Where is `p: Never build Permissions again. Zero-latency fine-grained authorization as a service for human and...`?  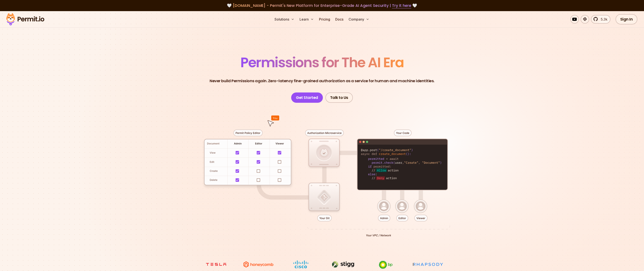 p: Never build Permissions again. Zero-latency fine-grained authorization as a service for human and... is located at coordinates (322, 81).